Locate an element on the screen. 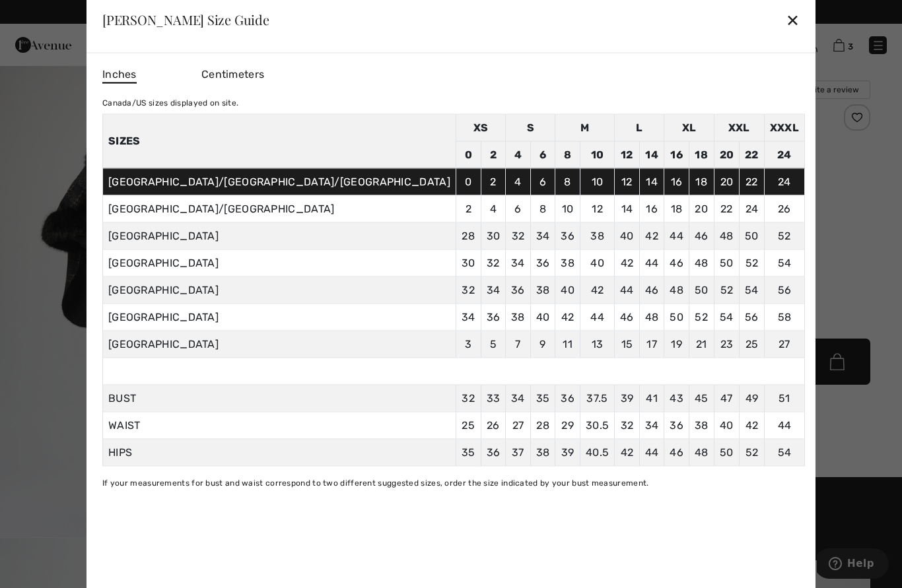 Image resolution: width=902 pixels, height=588 pixels. td: 15 is located at coordinates (628, 344).